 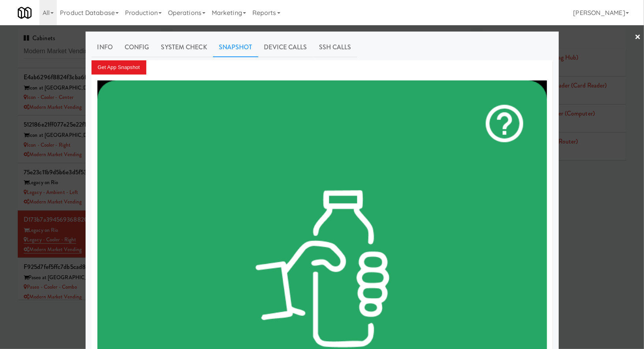 What do you see at coordinates (105, 47) in the screenshot?
I see `a: Info` at bounding box center [105, 47].